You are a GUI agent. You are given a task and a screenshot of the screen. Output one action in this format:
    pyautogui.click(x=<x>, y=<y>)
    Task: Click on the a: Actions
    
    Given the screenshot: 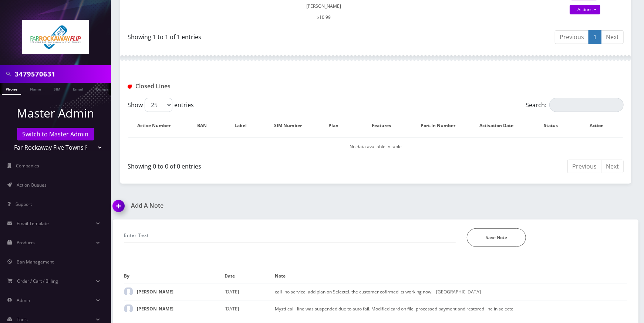 What is the action you would take?
    pyautogui.click(x=585, y=10)
    